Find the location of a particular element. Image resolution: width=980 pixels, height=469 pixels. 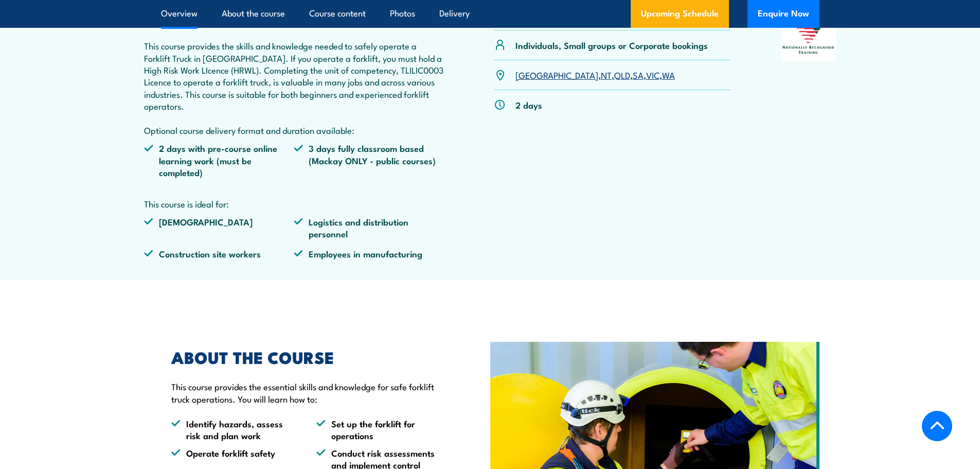

a: NT is located at coordinates (606, 75).